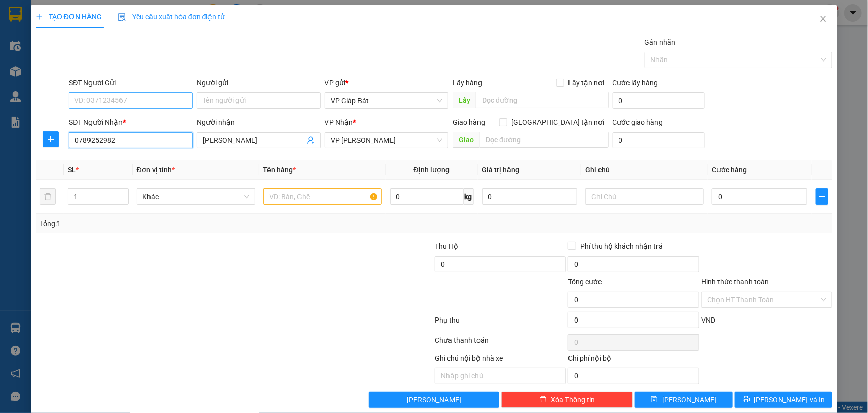  I want to click on img: icon, so click(122, 17).